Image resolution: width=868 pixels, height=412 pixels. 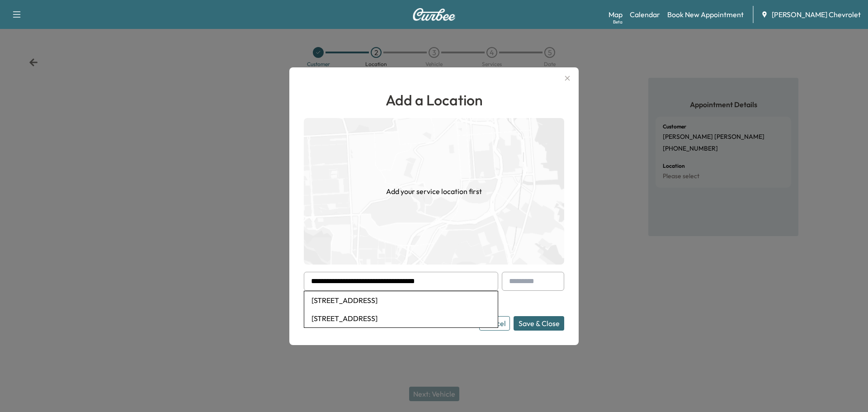 I want to click on img: Curbee Logo, so click(x=434, y=15).